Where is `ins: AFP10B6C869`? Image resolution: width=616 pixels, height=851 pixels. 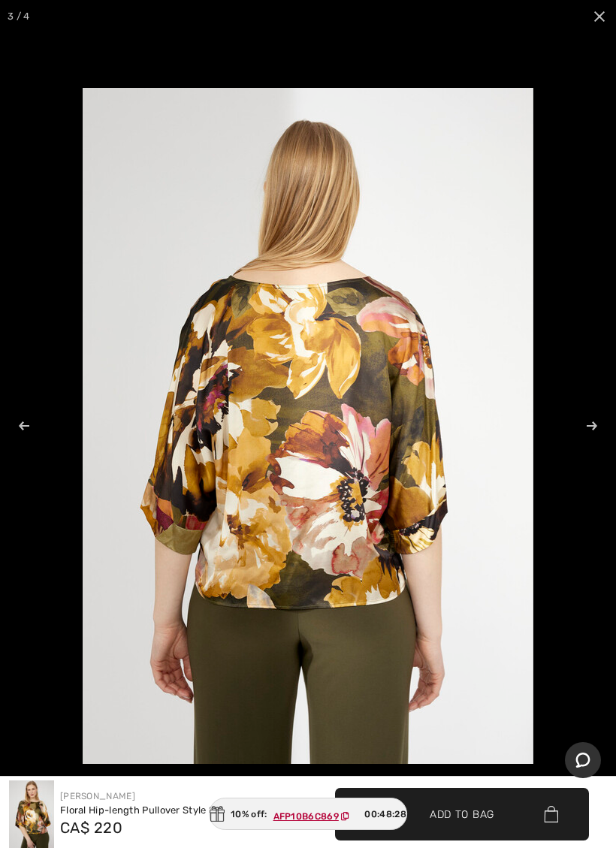
ins: AFP10B6C869 is located at coordinates (306, 817).